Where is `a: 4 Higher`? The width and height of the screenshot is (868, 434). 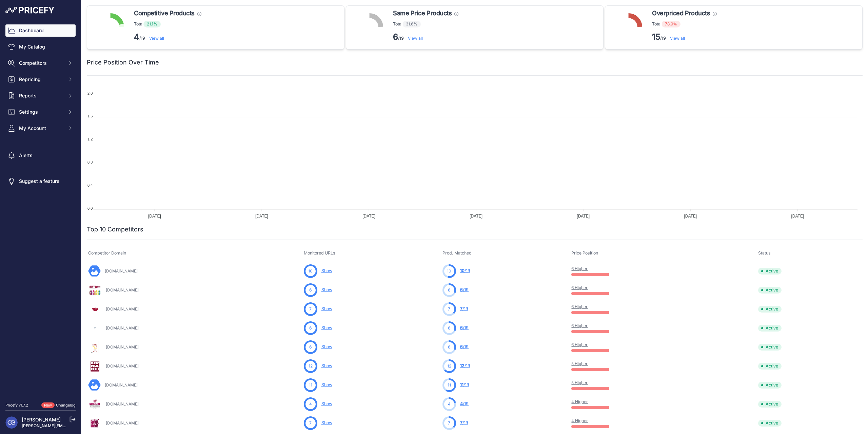 a: 4 Higher is located at coordinates (580, 420).